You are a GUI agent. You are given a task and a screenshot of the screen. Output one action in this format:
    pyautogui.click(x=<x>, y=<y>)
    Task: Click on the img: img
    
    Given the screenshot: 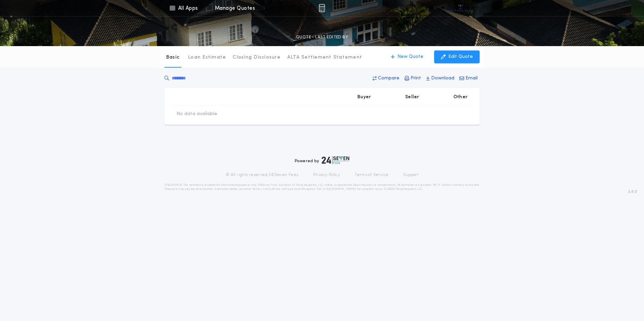 What is the action you would take?
    pyautogui.click(x=322, y=8)
    